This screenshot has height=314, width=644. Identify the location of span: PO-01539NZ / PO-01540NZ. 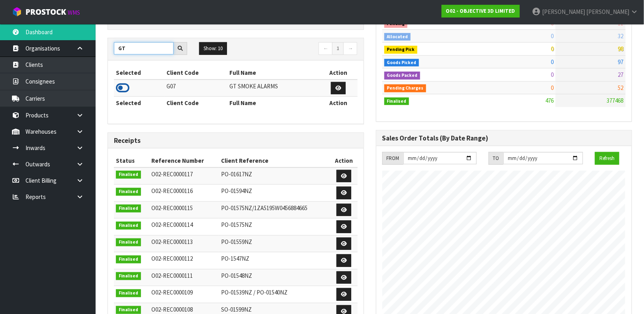
(254, 292).